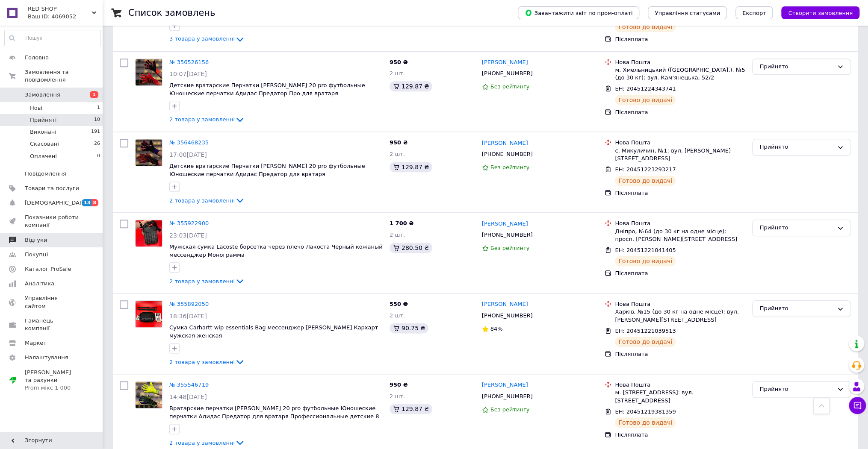  What do you see at coordinates (207, 38) in the screenshot?
I see `a: 3 товара у замовленні` at bounding box center [207, 38].